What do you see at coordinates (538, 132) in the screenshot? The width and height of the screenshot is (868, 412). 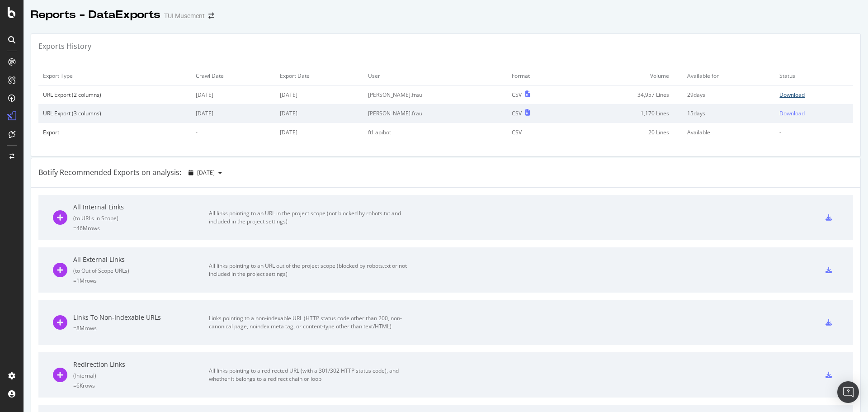 I see `td: CSV` at bounding box center [538, 132].